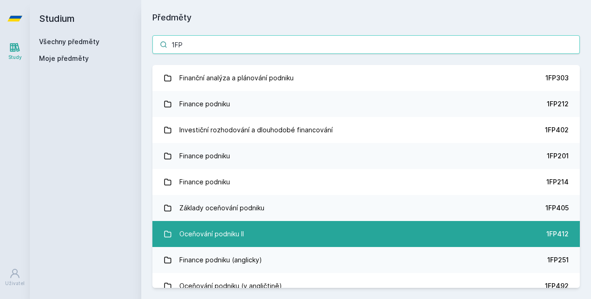  I want to click on a: Investiční rozhodování a dlouhodobé financování 1FP402, so click(366, 130).